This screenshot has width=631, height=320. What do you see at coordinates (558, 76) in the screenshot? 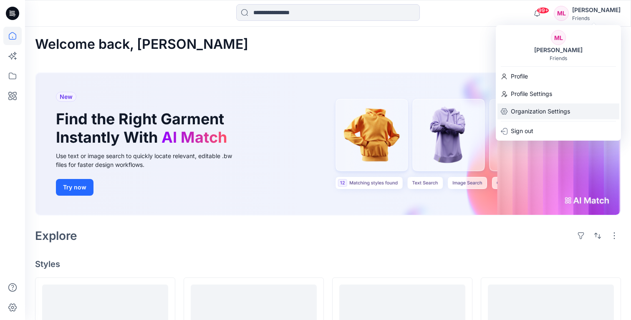
I see `a: Profile` at bounding box center [558, 76].